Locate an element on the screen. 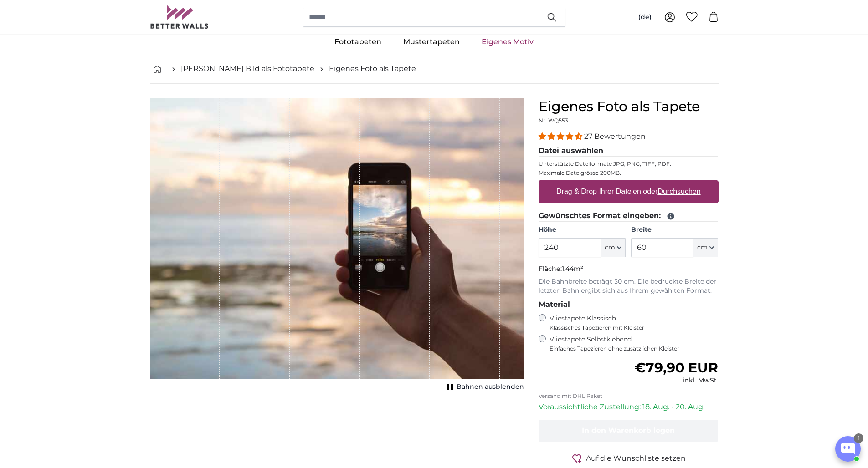 Image resolution: width=868 pixels, height=468 pixels. nav: breadcrumbs is located at coordinates (434, 69).